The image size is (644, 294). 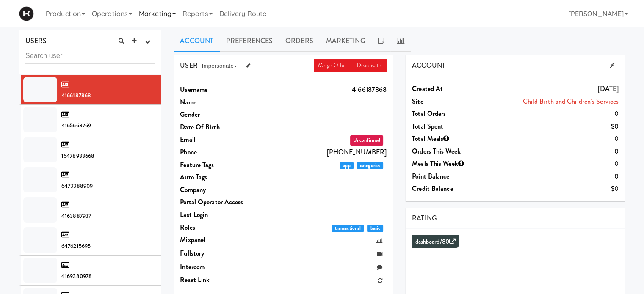 What do you see at coordinates (90, 180) in the screenshot?
I see `li: 6473388909` at bounding box center [90, 180].